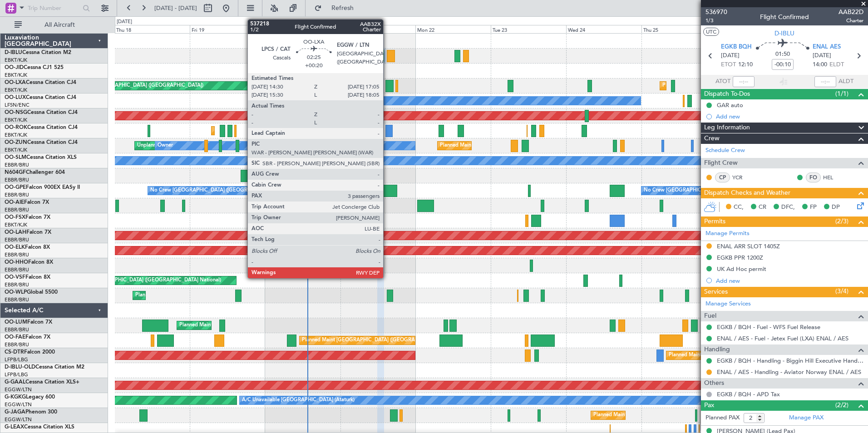  Describe the element at coordinates (722, 82) in the screenshot. I see `span: ATOT` at that location.